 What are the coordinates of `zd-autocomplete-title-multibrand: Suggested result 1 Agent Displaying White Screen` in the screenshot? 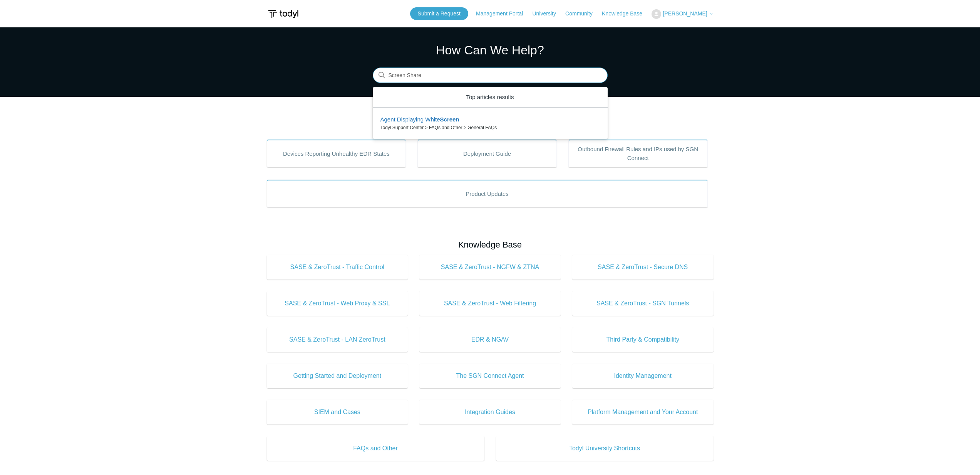 It's located at (419, 120).